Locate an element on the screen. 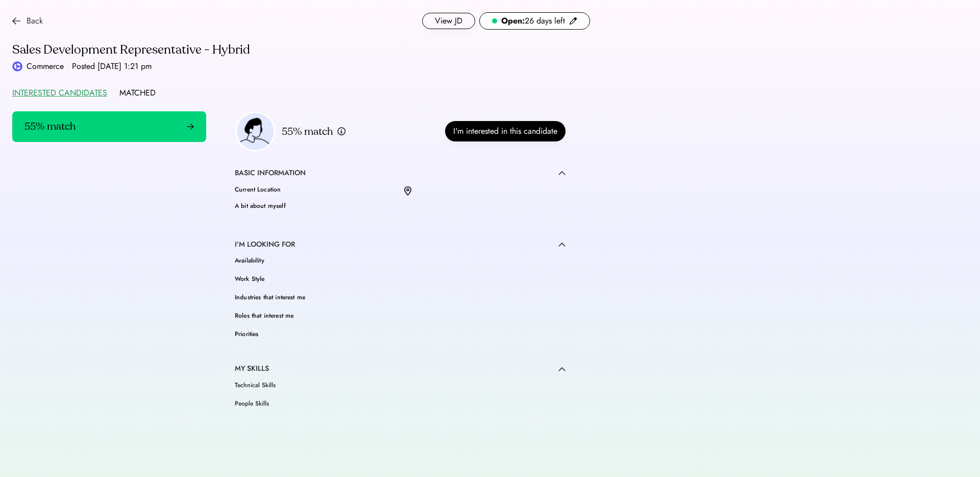  div: Industries that interest me is located at coordinates (401, 297).